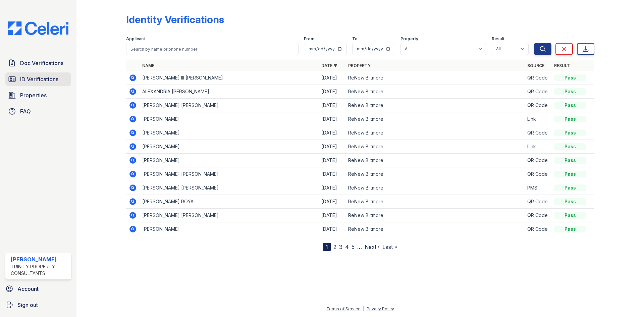 Image resolution: width=644 pixels, height=317 pixels. Describe the element at coordinates (148, 65) in the screenshot. I see `a: Name` at that location.